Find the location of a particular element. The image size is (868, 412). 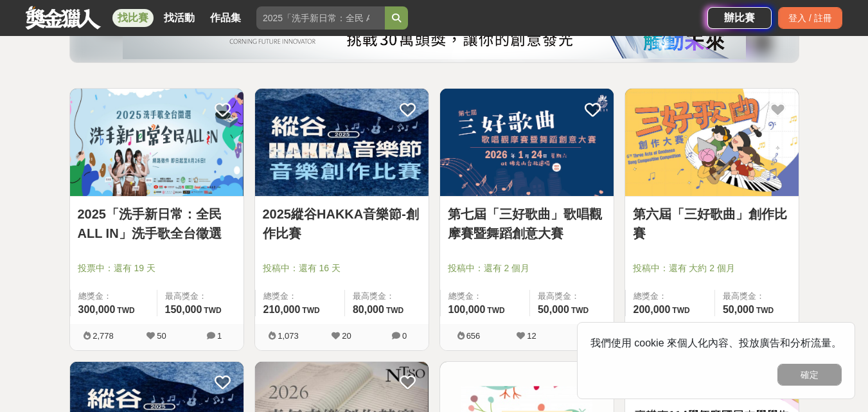

div: 辦比賽 is located at coordinates (740, 18).